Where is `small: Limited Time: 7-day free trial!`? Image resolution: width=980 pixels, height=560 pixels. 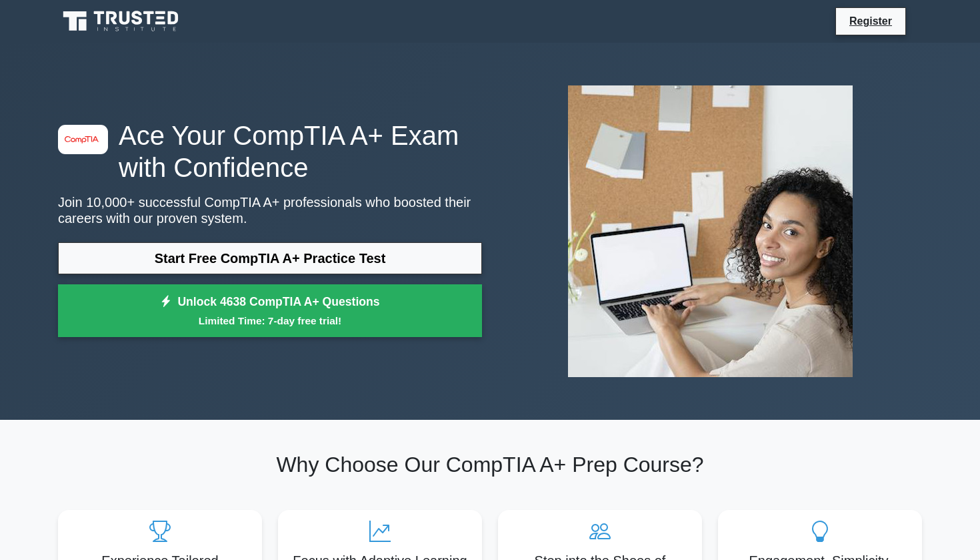
small: Limited Time: 7-day free trial! is located at coordinates (270, 320).